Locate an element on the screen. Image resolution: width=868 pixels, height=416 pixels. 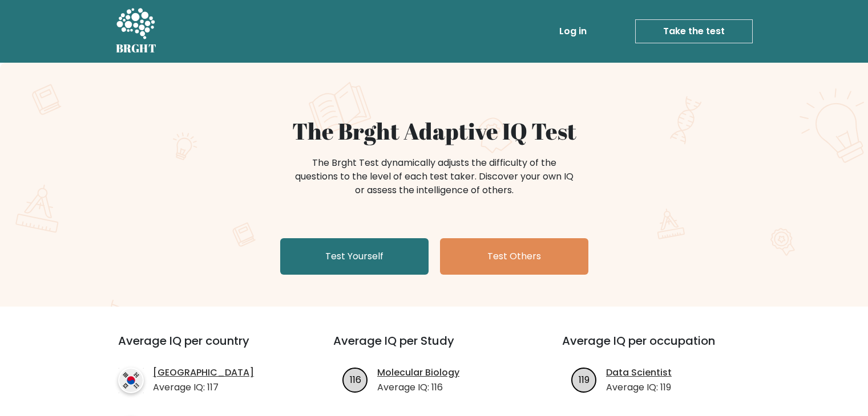
h3: Average IQ per occupation is located at coordinates (663, 348).